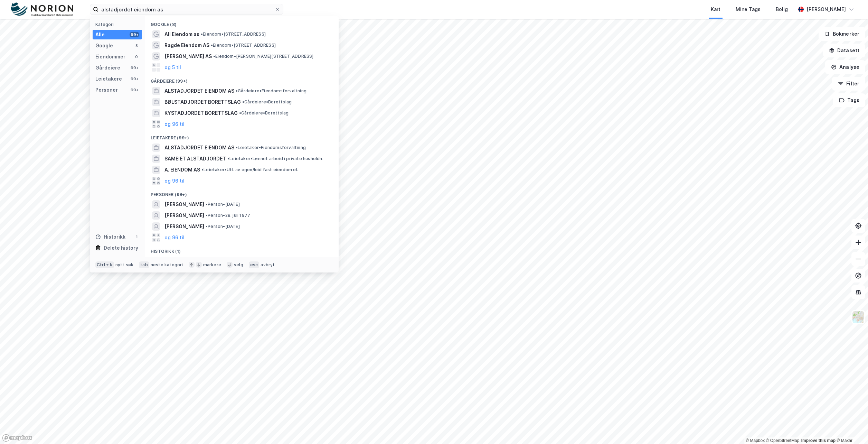  I want to click on a: Improve this map, so click(818, 440).